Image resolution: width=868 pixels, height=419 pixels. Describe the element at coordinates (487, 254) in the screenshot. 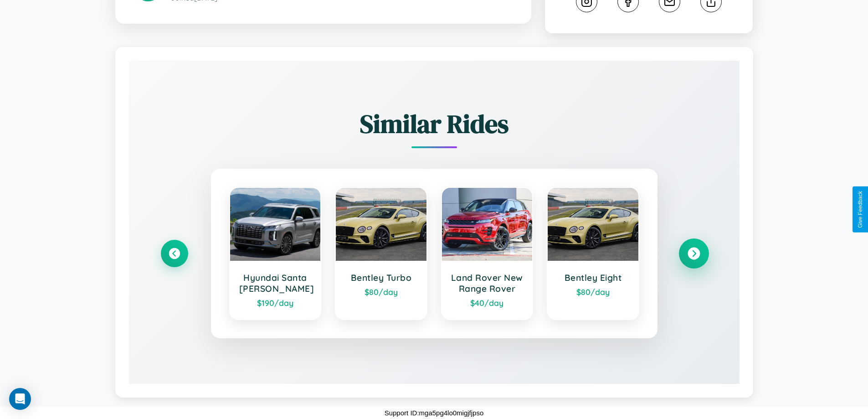

I see `a: Land Rover New Range Rover$40/day` at that location.